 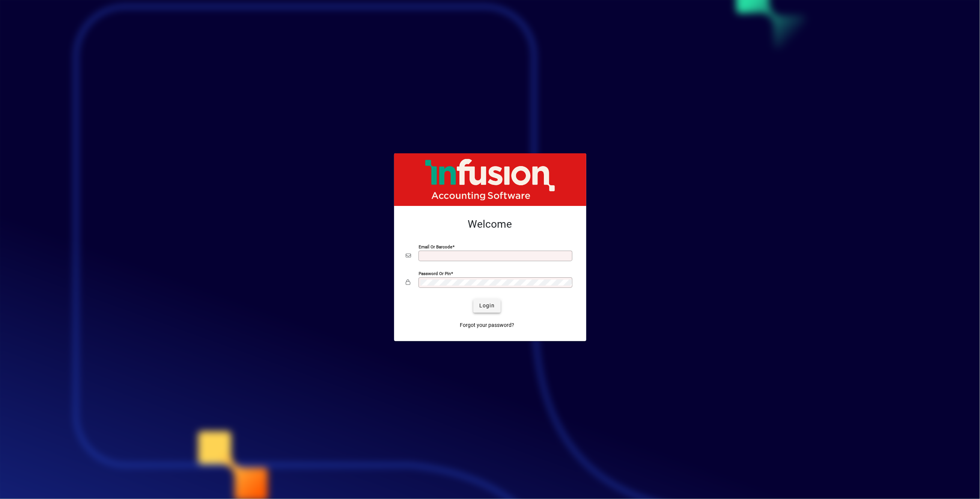 I want to click on mat-label: Password or Pin, so click(x=435, y=273).